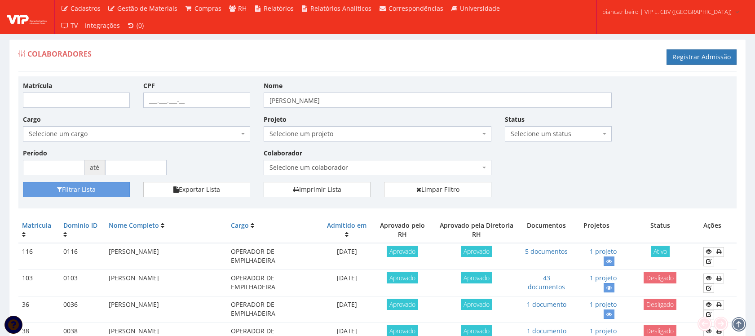  Describe the element at coordinates (134, 225) in the screenshot. I see `a: Nome Completo` at that location.